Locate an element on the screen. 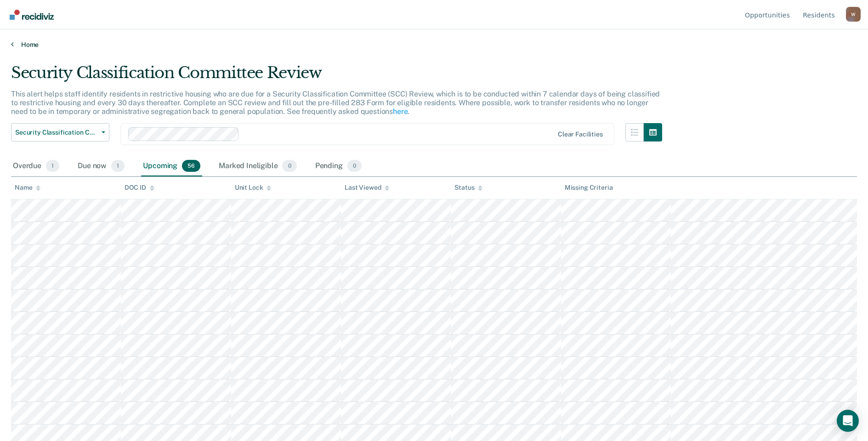  div: Name is located at coordinates (27, 187).